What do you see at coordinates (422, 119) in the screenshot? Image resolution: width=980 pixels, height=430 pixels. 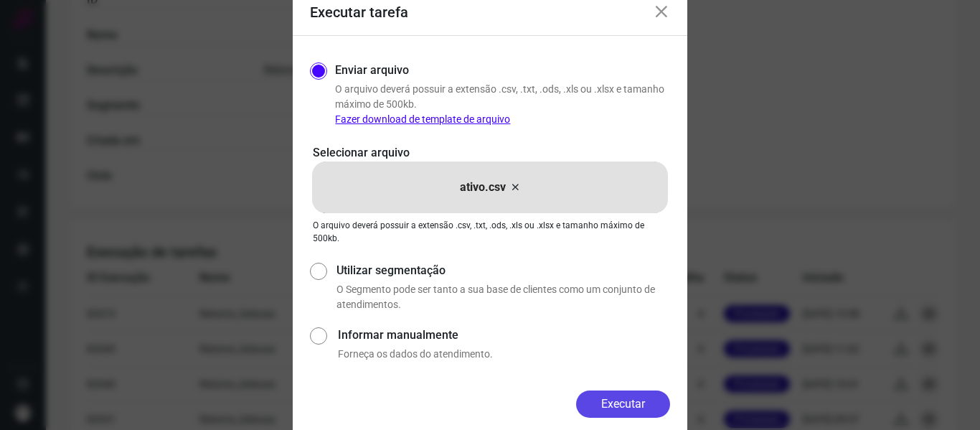 I see `a: Fazer download de template de arquivo` at bounding box center [422, 119].